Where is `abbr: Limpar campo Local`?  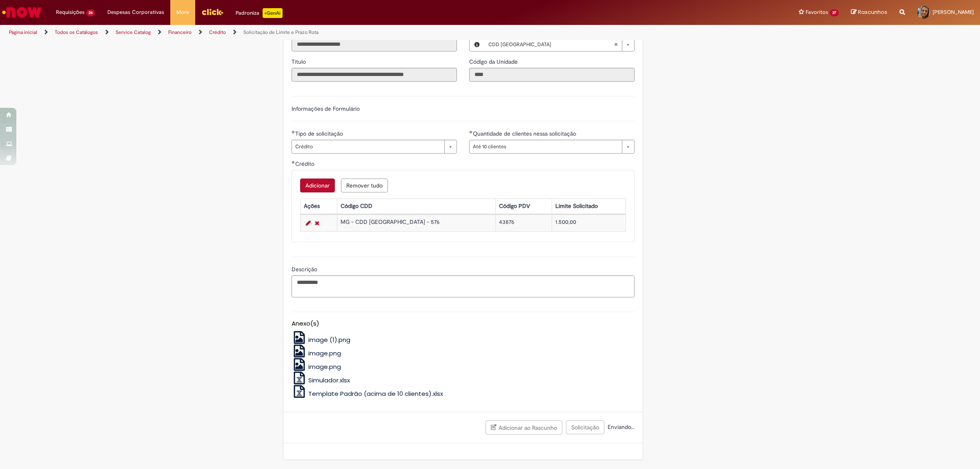 abbr: Limpar campo Local is located at coordinates (616, 44).